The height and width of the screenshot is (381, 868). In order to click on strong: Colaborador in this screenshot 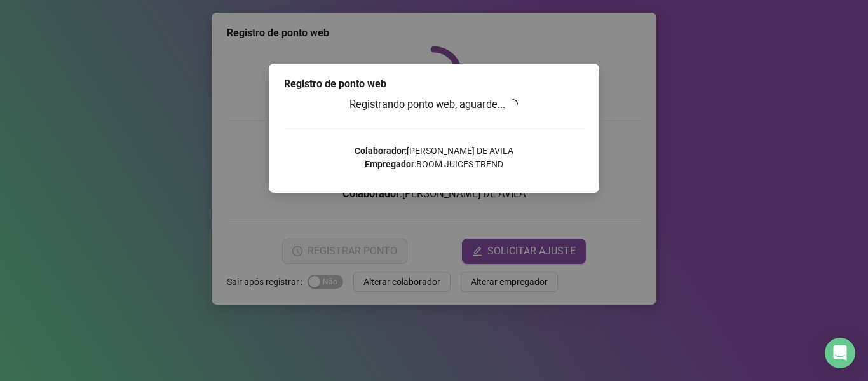, I will do `click(379, 151)`.